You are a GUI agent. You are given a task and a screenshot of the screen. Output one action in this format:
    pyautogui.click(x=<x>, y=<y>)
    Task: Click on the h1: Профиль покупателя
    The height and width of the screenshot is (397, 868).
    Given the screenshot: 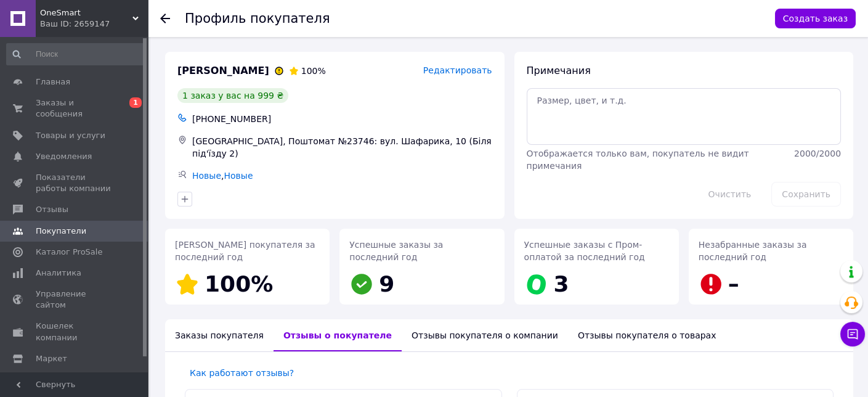 What is the action you would take?
    pyautogui.click(x=258, y=19)
    